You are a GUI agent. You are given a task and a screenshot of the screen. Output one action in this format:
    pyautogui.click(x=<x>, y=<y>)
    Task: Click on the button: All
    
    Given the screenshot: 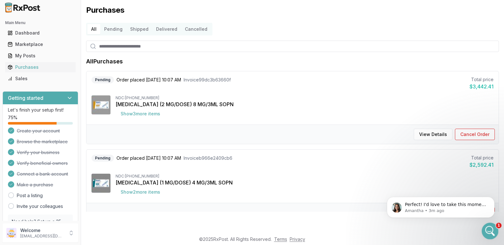 What is the action you would take?
    pyautogui.click(x=94, y=29)
    